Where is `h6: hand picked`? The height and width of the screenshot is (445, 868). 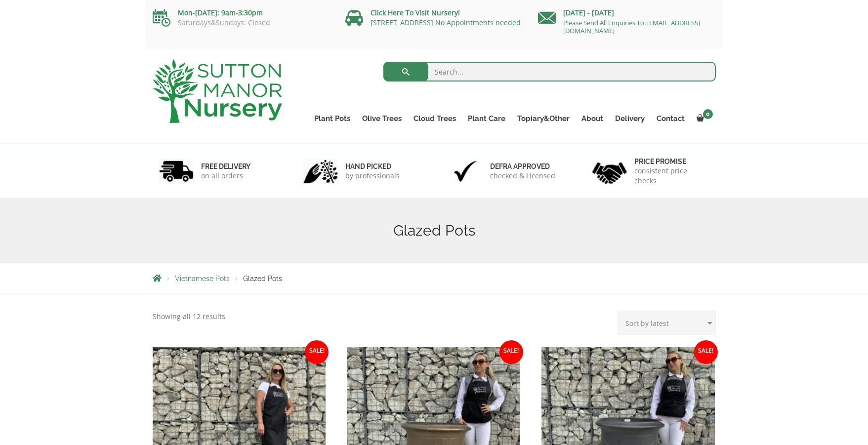 h6: hand picked is located at coordinates (372, 166).